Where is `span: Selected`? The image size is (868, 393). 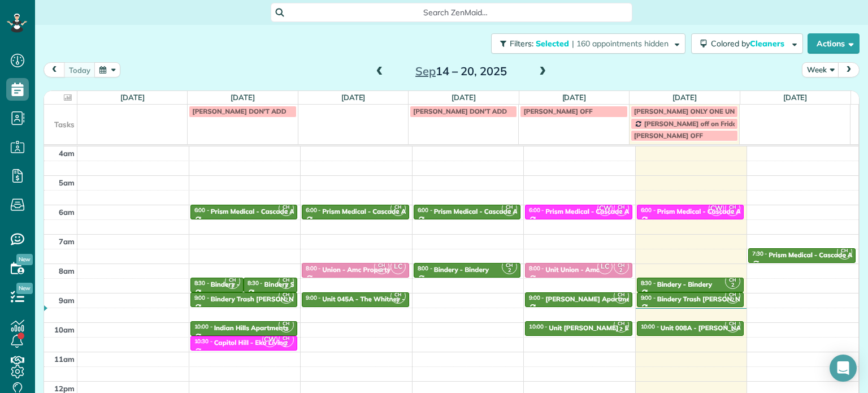
span: Selected is located at coordinates (552, 43).